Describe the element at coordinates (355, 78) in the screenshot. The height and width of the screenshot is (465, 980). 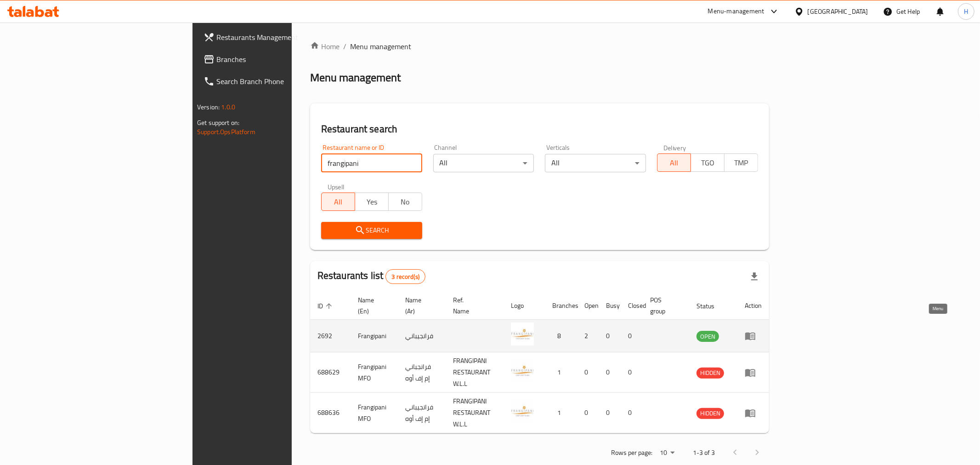
I see `h2: Menu management` at that location.